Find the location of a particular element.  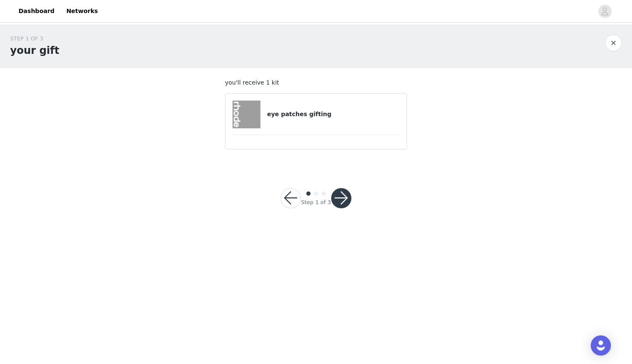

a: Networks is located at coordinates (82, 11).